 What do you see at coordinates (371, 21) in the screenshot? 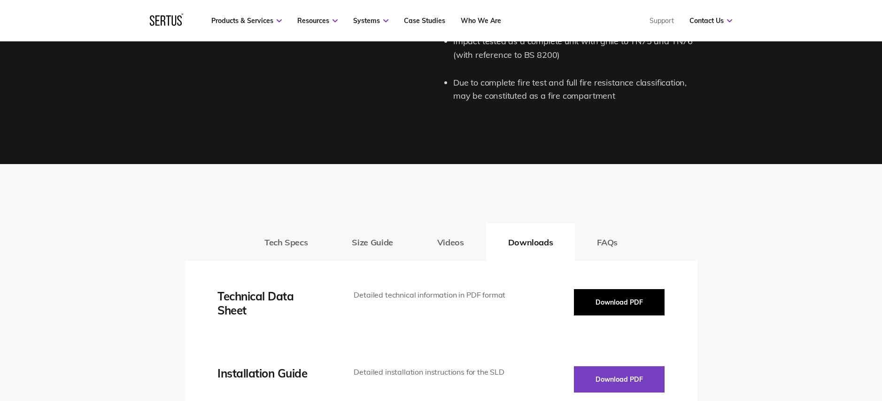
I see `a: Systems` at bounding box center [371, 21].